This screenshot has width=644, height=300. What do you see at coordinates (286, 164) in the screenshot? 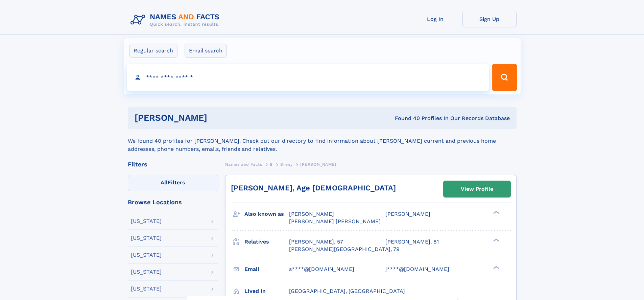
I see `span: Breny` at bounding box center [286, 164].